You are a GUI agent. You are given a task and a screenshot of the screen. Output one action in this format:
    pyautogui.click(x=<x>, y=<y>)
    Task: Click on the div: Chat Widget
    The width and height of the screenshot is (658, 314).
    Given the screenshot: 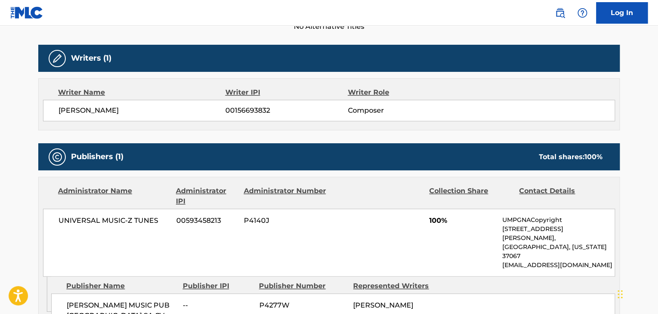 What is the action you would take?
    pyautogui.click(x=636, y=293)
    